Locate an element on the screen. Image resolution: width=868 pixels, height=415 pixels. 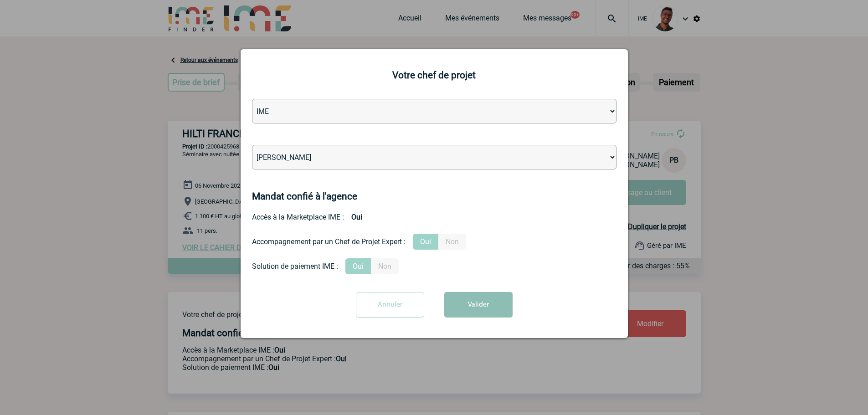
div: Solution de paiement IME : is located at coordinates (295, 266).